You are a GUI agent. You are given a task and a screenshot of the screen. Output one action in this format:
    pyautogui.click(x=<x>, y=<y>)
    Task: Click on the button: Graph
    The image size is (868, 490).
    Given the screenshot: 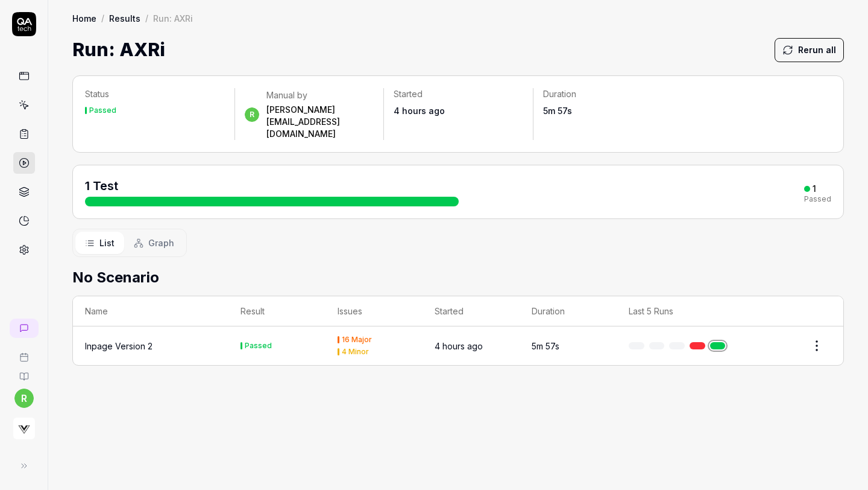 What is the action you would take?
    pyautogui.click(x=153, y=243)
    